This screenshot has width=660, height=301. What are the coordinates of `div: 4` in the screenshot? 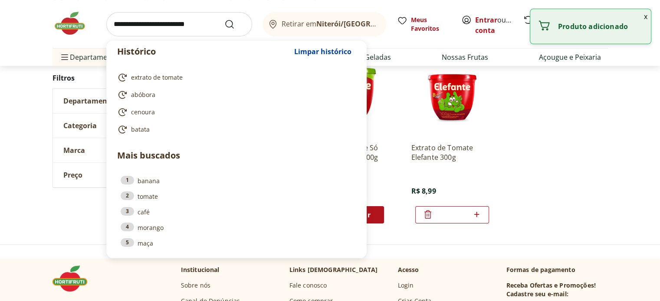 It's located at (127, 227).